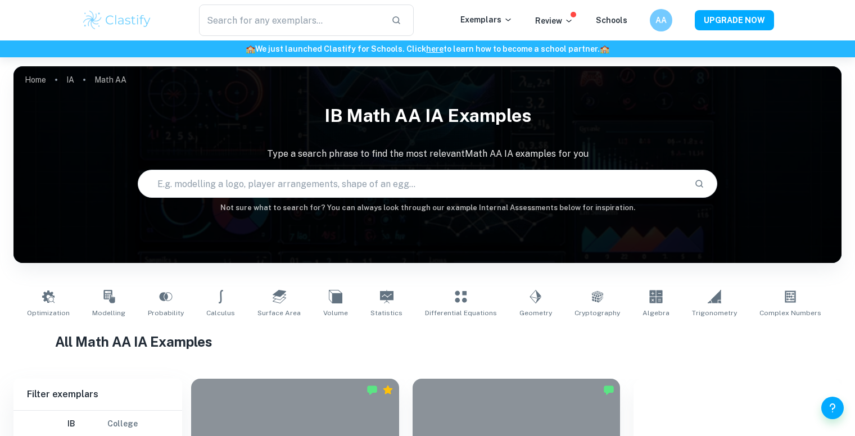 This screenshot has height=436, width=855. Describe the element at coordinates (434, 49) in the screenshot. I see `a: here` at that location.